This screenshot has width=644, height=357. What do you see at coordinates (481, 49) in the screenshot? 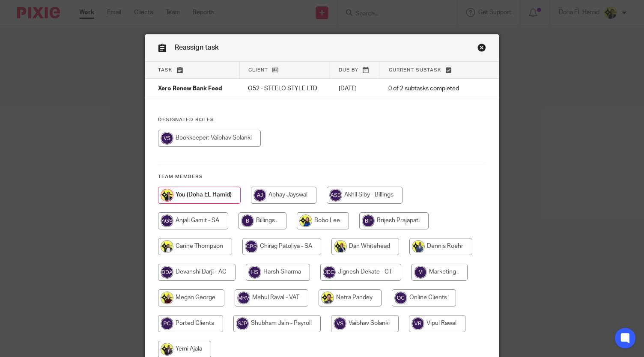
I see `a: Close this dialog window` at bounding box center [481, 49].